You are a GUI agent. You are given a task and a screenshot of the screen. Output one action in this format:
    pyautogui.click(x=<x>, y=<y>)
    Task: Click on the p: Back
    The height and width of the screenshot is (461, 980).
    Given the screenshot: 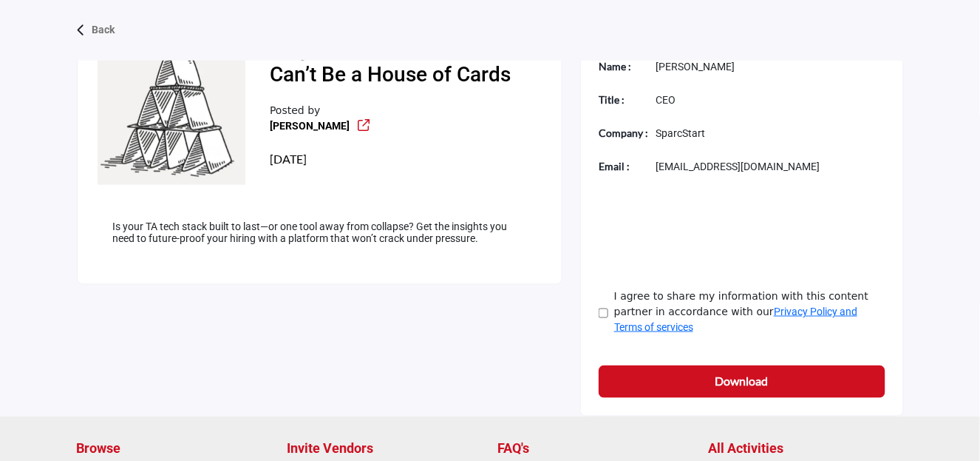 What is the action you would take?
    pyautogui.click(x=103, y=30)
    